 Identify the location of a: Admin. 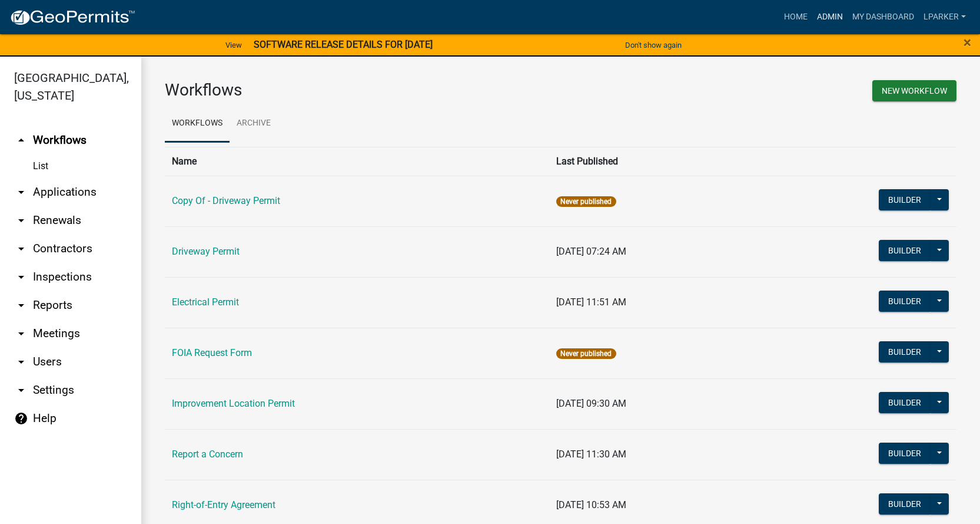
(830, 18).